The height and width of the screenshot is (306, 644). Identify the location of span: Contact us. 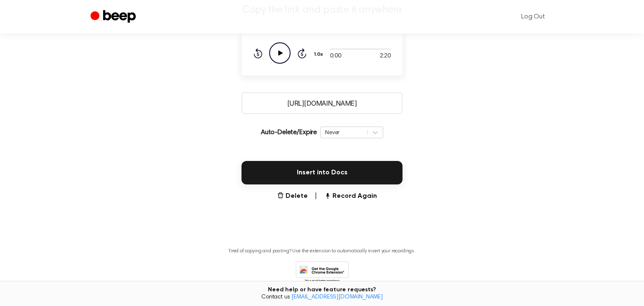
(322, 298).